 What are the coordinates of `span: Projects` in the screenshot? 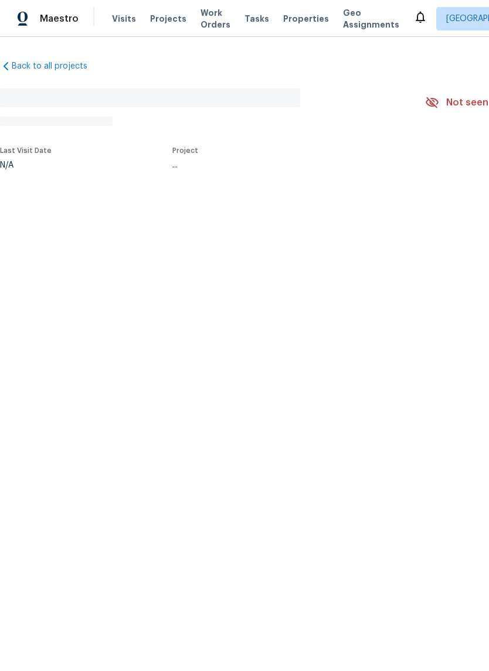 It's located at (168, 19).